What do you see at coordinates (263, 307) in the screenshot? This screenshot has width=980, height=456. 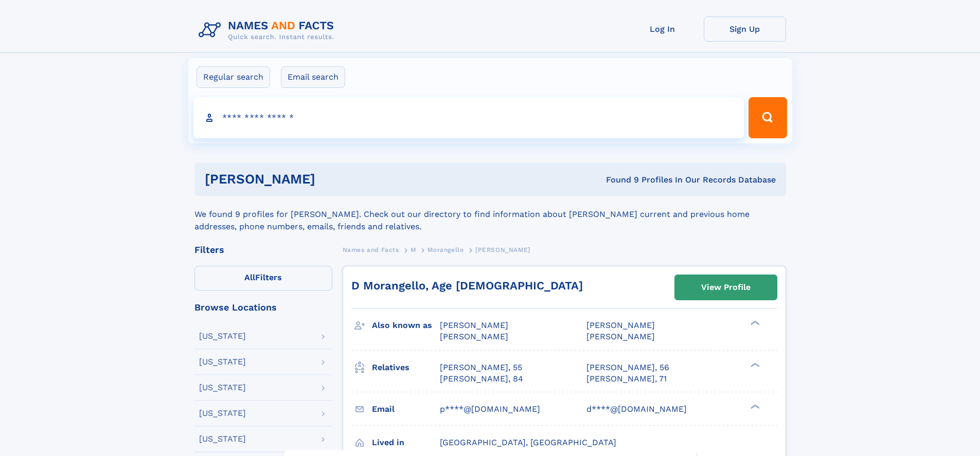 I see `div: Browse Locations` at bounding box center [263, 307].